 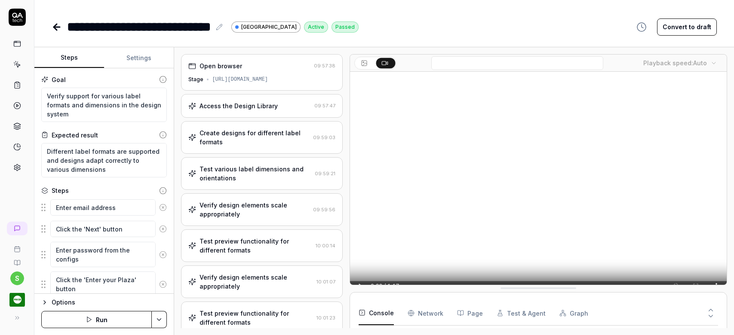 What do you see at coordinates (60, 190) in the screenshot?
I see `div: Steps` at bounding box center [60, 190].